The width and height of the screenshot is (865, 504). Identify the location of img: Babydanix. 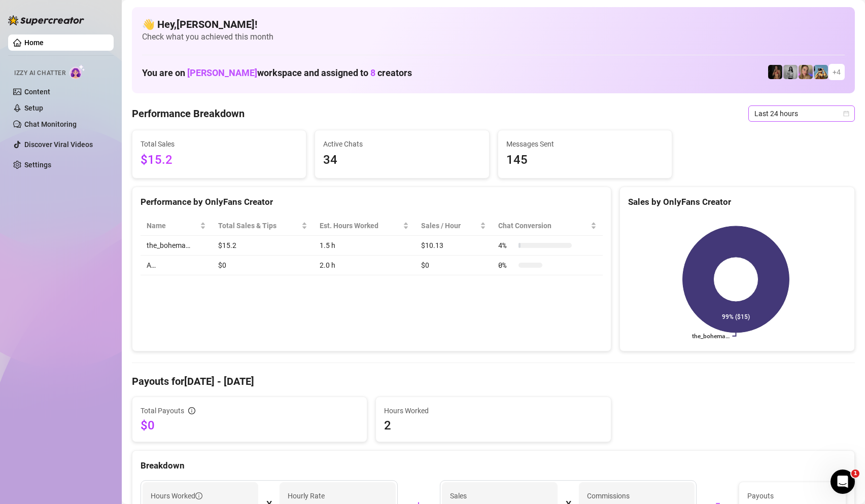
(821, 72).